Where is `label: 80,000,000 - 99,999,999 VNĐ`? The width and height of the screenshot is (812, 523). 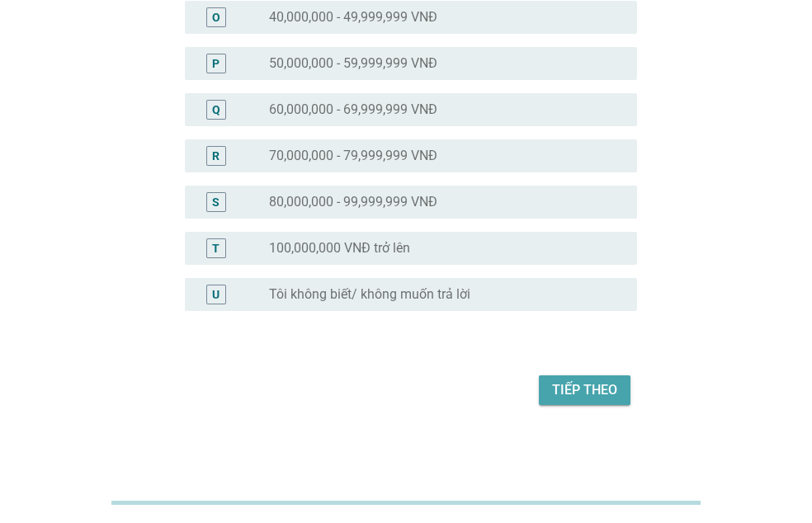 label: 80,000,000 - 99,999,999 VNĐ is located at coordinates (353, 202).